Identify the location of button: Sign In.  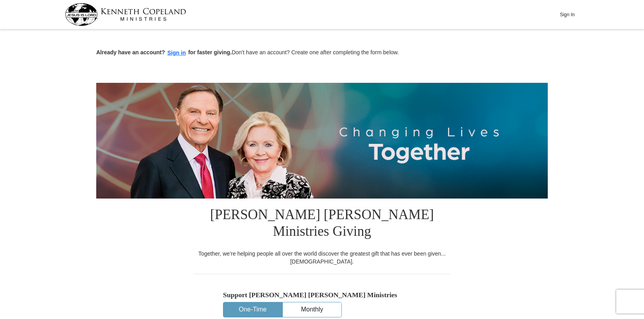
(567, 15).